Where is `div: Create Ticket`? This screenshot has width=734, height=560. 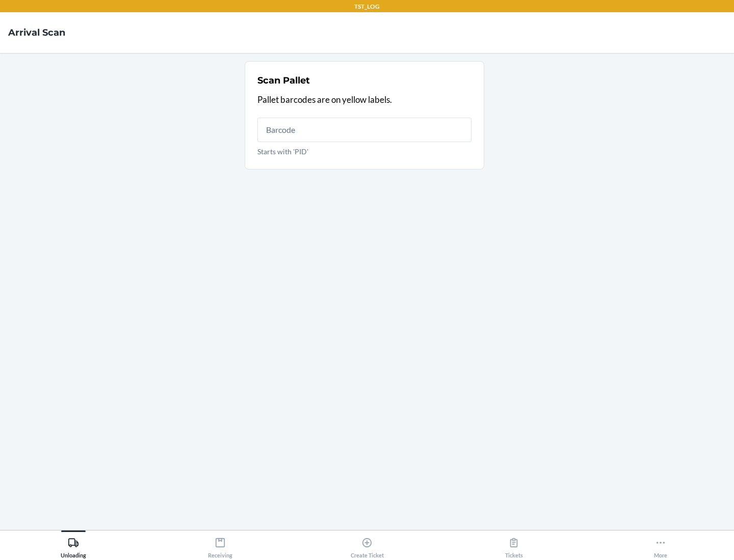
div: Create Ticket is located at coordinates (367, 546).